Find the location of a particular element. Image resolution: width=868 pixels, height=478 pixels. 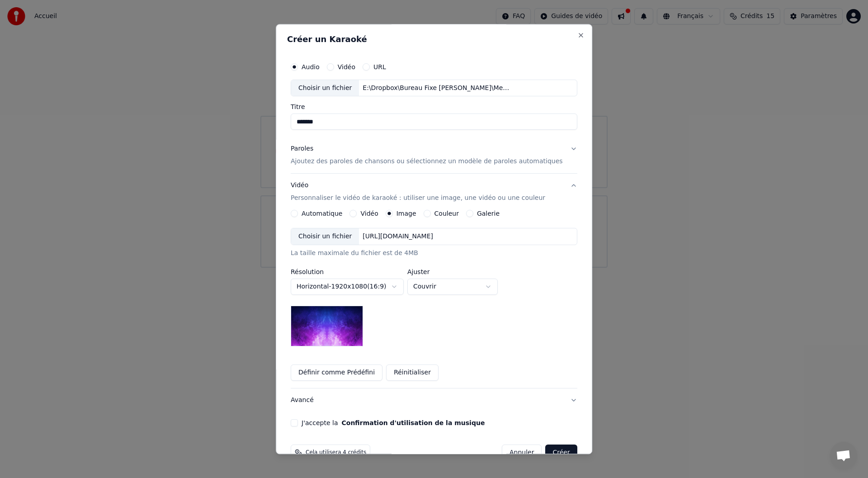

label: Titre is located at coordinates (434, 107).